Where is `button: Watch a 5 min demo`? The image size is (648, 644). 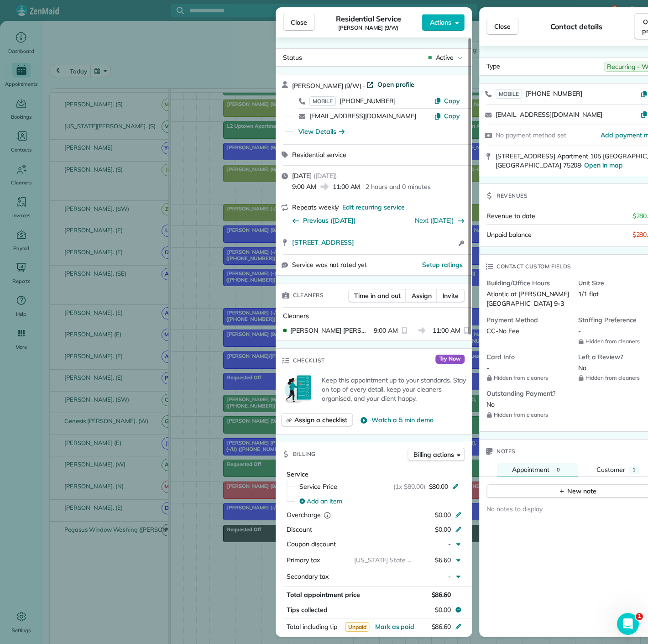 button: Watch a 5 min demo is located at coordinates (397, 420).